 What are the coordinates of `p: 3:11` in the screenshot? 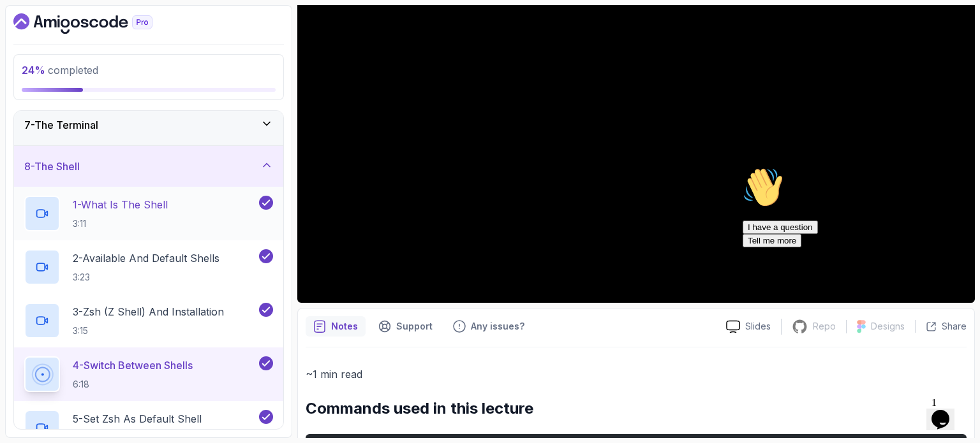 It's located at (120, 224).